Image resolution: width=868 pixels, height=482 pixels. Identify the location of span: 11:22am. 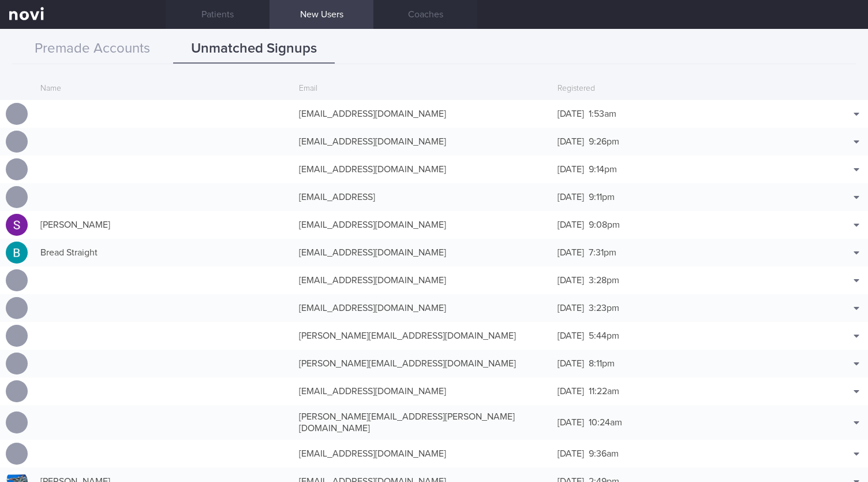
(604, 391).